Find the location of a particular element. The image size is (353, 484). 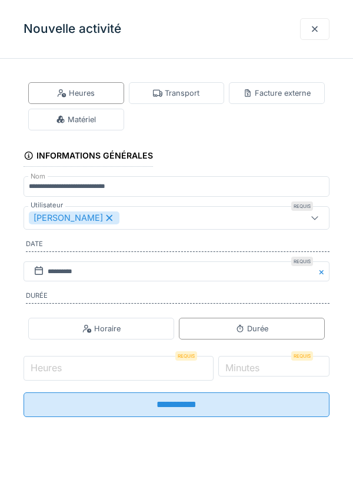

div: Durée is located at coordinates (252, 329).